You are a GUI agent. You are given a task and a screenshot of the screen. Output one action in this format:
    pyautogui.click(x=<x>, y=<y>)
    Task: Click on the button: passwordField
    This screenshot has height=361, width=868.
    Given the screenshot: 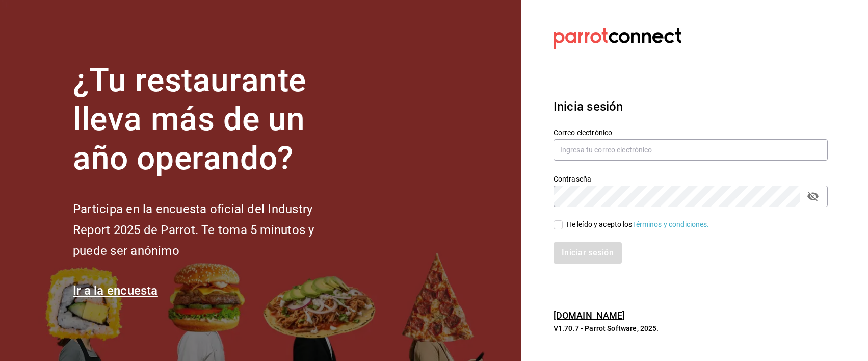 What is the action you would take?
    pyautogui.click(x=813, y=196)
    